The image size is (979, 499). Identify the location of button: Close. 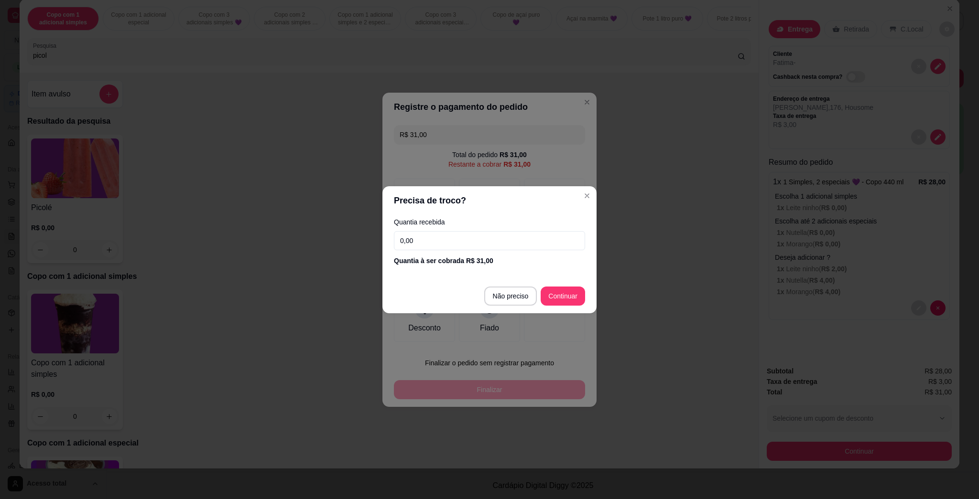
(587, 196).